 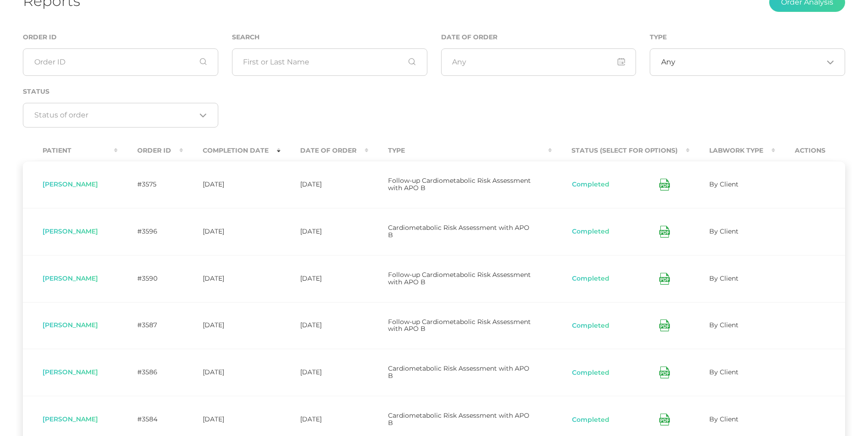 I want to click on label: Status, so click(x=36, y=92).